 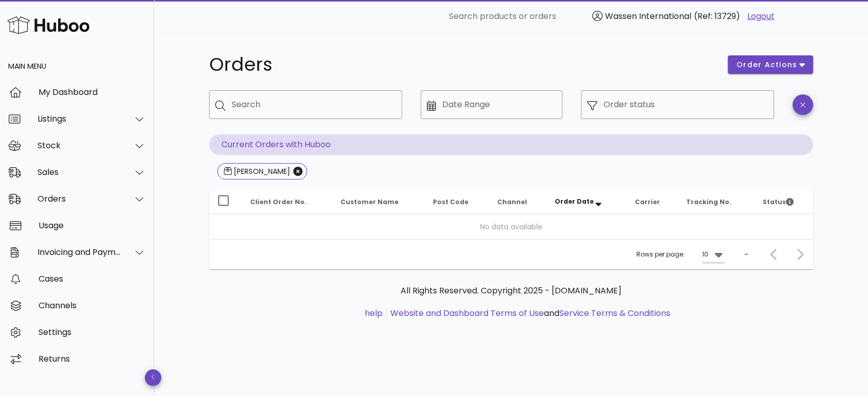 I want to click on button: Close, so click(x=298, y=172).